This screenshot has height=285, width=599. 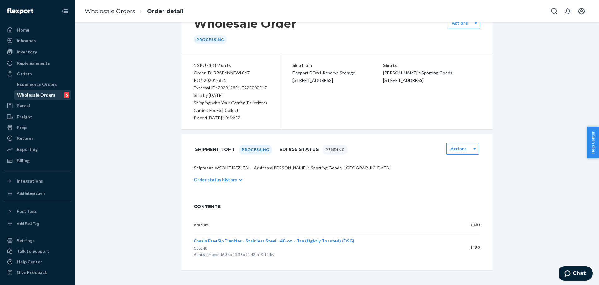 What do you see at coordinates (37, 74) in the screenshot?
I see `a: Orders` at bounding box center [37, 74].